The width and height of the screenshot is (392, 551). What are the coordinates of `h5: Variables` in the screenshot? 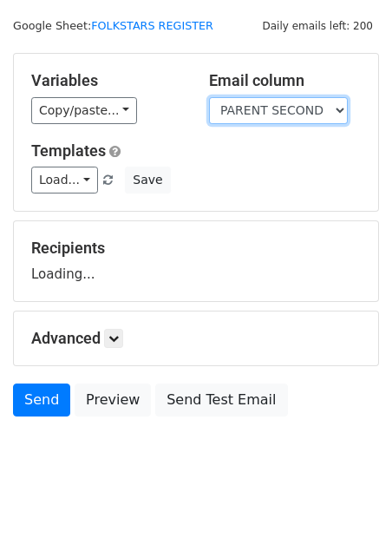 It's located at (107, 80).